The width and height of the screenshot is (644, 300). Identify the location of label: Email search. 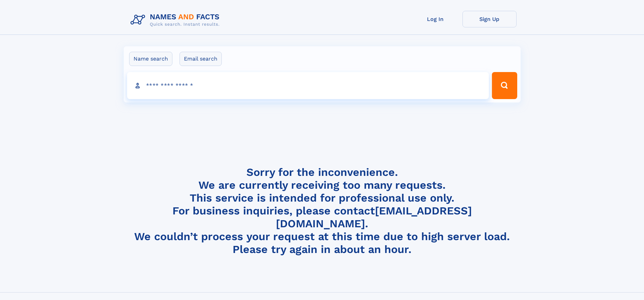
(200, 59).